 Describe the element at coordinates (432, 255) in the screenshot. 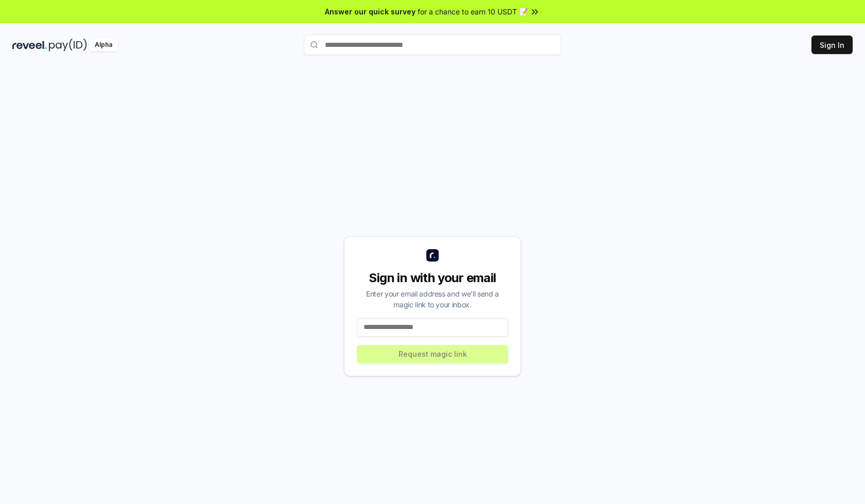

I see `img: logo_small` at that location.